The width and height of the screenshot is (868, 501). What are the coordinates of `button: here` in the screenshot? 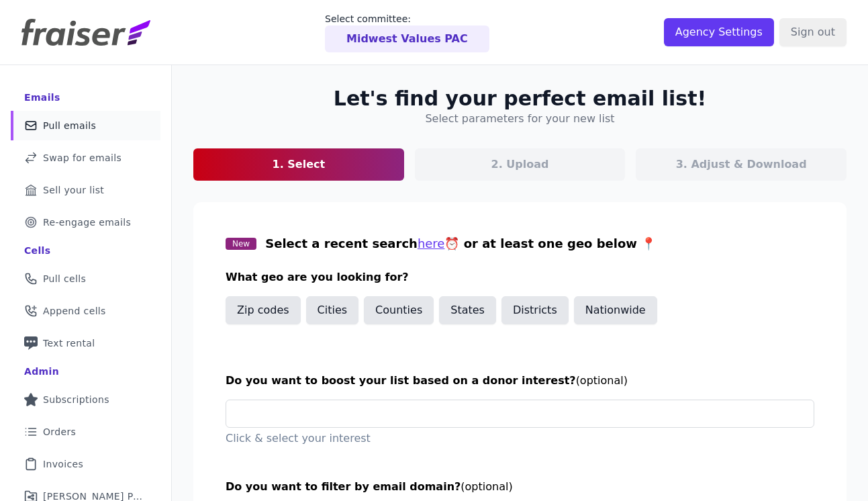 It's located at (431, 244).